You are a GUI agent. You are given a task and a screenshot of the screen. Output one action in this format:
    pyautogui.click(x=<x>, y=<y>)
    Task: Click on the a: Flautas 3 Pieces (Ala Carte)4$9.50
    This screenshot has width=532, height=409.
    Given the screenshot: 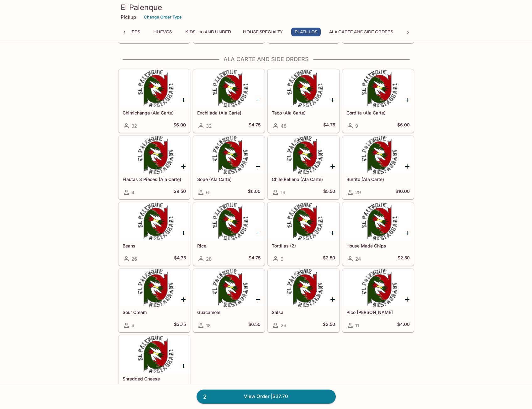 What is the action you would take?
    pyautogui.click(x=154, y=168)
    